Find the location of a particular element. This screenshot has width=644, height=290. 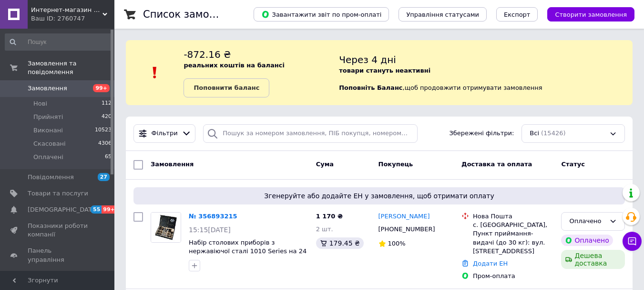

span: Панель управління is located at coordinates (58, 255).